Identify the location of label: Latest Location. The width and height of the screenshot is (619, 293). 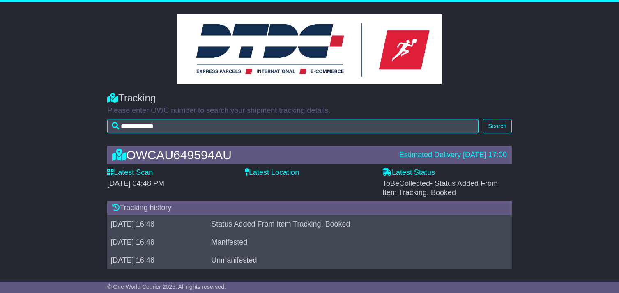
(272, 173).